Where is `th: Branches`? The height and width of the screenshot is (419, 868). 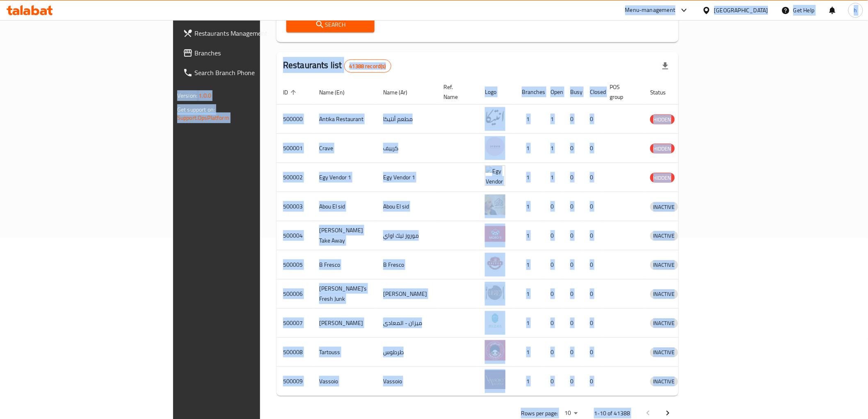 th: Branches is located at coordinates (530, 92).